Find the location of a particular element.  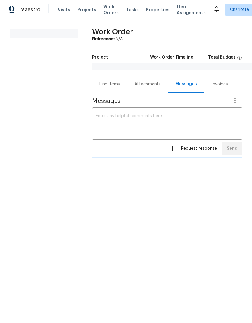

div: Attachments is located at coordinates (148, 84).